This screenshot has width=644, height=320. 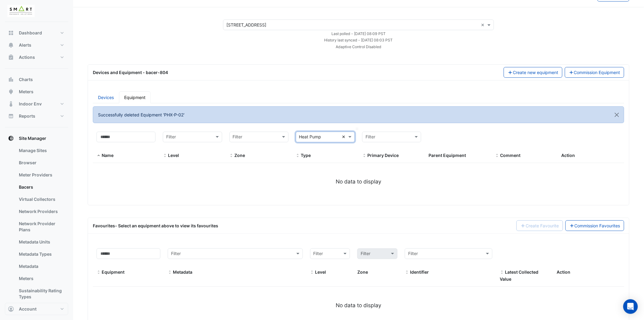 What do you see at coordinates (156, 225) in the screenshot?
I see `div: Favourites` at bounding box center [156, 225].